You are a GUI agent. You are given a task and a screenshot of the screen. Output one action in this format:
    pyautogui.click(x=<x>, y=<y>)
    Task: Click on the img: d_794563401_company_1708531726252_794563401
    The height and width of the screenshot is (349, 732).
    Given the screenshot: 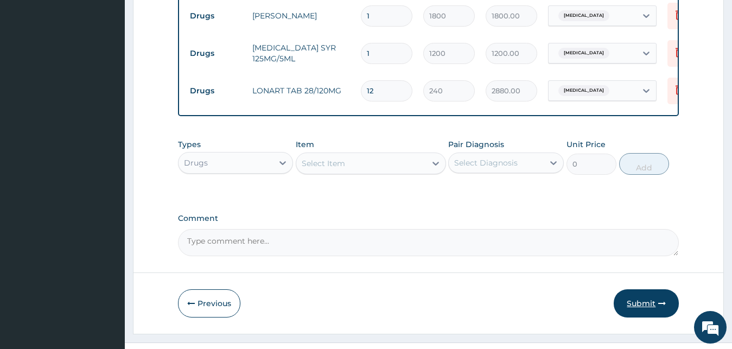 What is the action you would take?
    pyautogui.click(x=32, y=68)
    